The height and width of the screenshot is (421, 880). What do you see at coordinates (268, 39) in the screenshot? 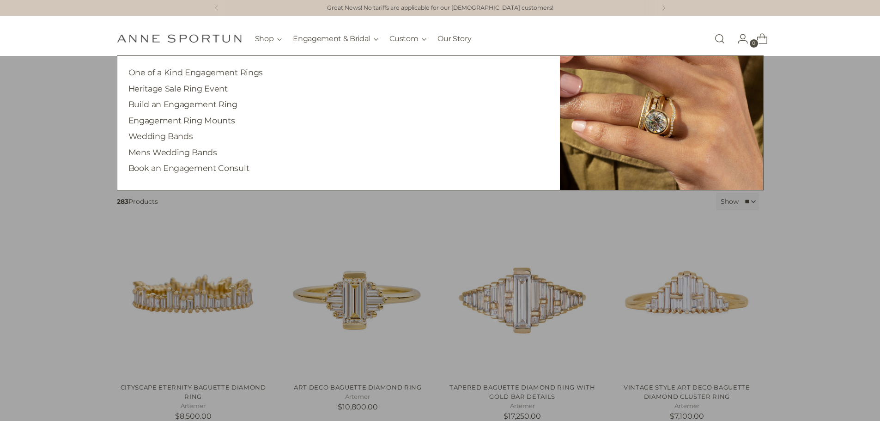
I see `button: Shop` at bounding box center [268, 39].